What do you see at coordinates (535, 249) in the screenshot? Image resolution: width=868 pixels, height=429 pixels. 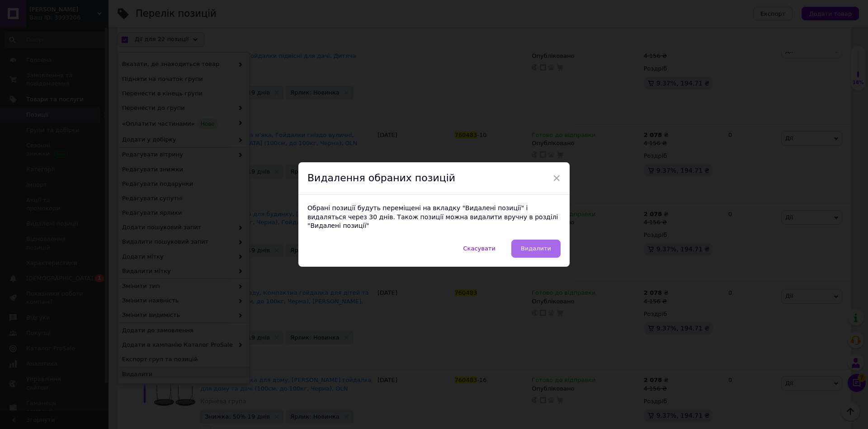 I see `button: Видалити` at bounding box center [535, 249].